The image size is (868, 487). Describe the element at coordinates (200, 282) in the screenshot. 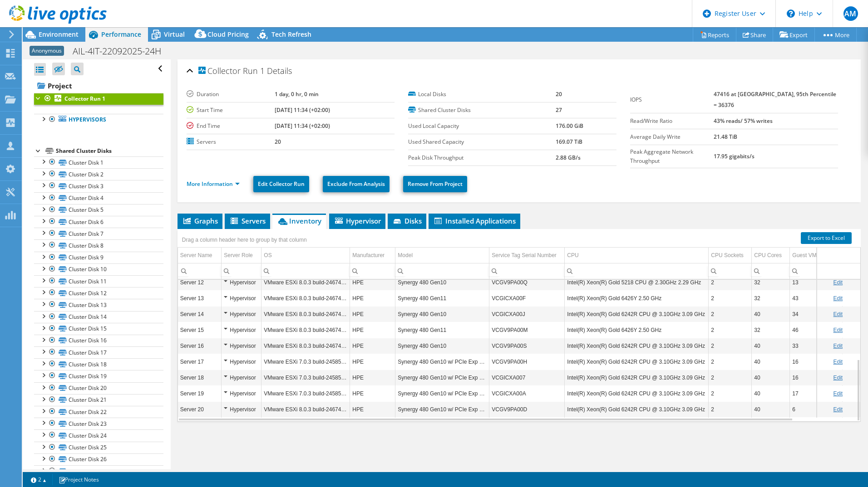

I see `td: Column Server Name, Value Server 12` at that location.